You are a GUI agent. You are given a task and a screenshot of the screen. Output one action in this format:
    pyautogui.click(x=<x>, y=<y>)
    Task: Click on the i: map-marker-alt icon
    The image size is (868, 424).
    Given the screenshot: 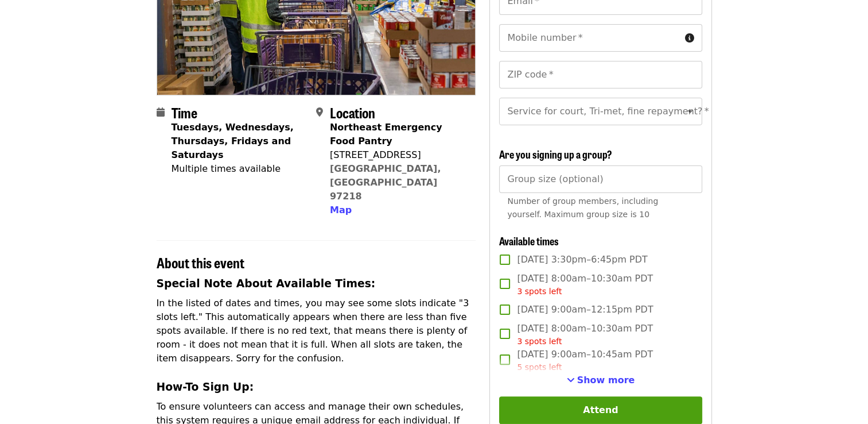 What is the action you would take?
    pyautogui.click(x=319, y=112)
    